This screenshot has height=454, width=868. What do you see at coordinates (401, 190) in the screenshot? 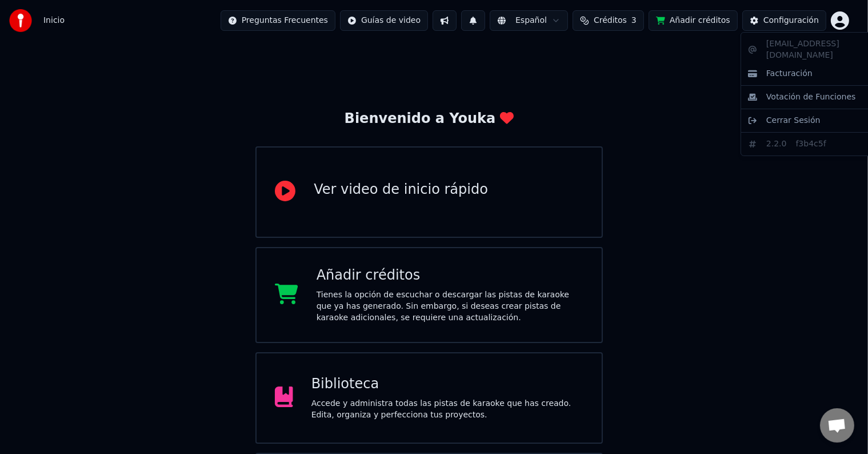
I see `div: Ver video de inicio rápido` at bounding box center [401, 190].